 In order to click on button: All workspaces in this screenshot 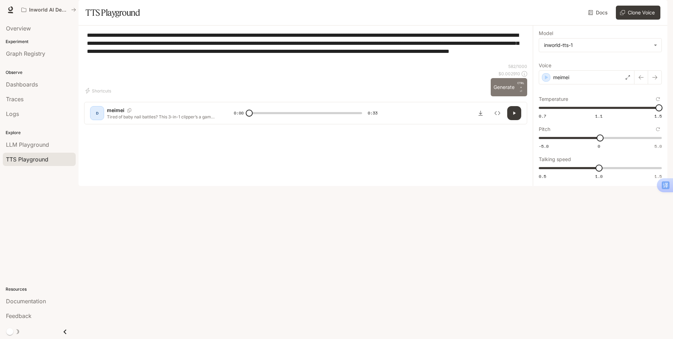, I will do `click(49, 10)`.